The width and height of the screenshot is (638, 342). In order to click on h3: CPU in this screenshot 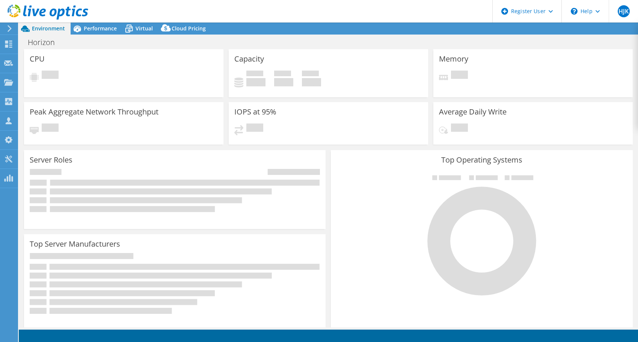, I will do `click(37, 59)`.